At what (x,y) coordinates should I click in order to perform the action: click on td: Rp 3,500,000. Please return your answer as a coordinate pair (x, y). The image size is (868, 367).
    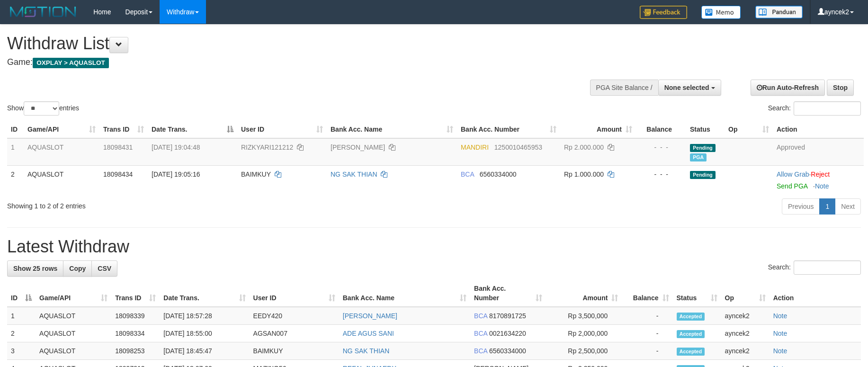
    Looking at the image, I should click on (584, 316).